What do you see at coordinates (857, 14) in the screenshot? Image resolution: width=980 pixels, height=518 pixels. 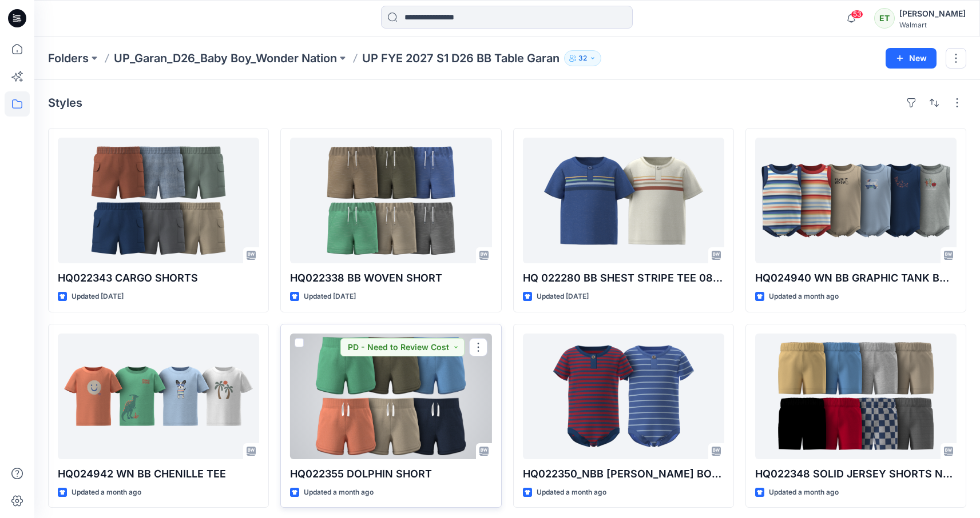 I see `span: 53` at bounding box center [857, 14].